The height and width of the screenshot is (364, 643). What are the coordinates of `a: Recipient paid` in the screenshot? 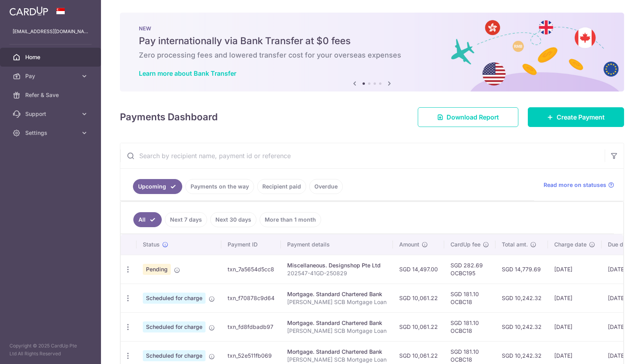 It's located at (282, 186).